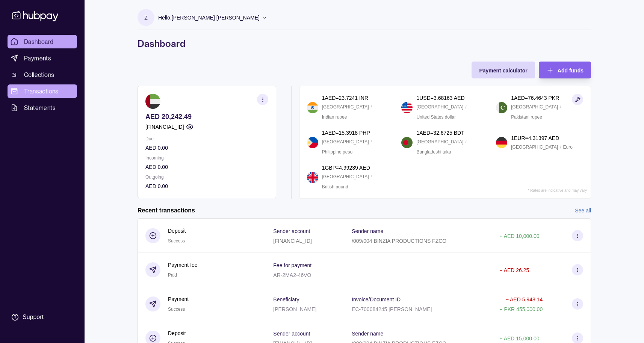 This screenshot has height=343, width=644. What do you see at coordinates (292, 265) in the screenshot?
I see `p: Fee for payment` at bounding box center [292, 265].